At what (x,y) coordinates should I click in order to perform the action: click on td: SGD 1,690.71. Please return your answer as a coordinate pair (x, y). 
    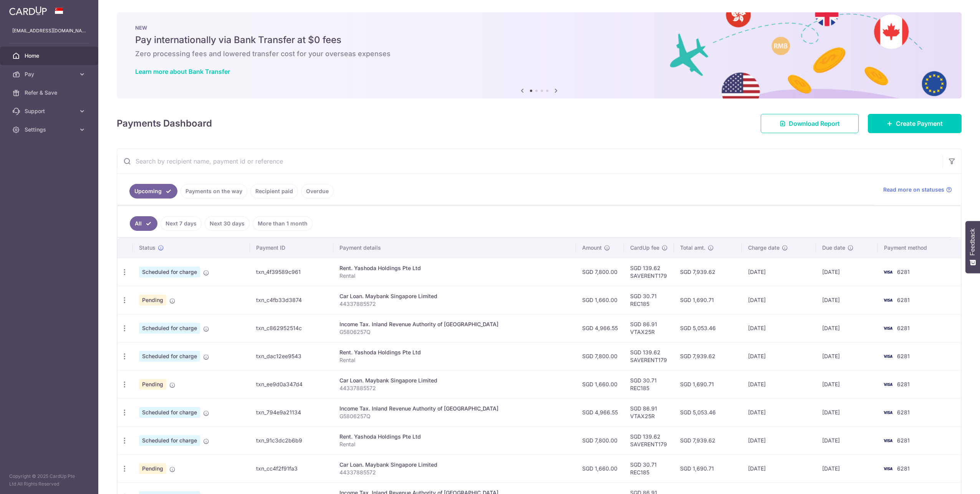
    Looking at the image, I should click on (708, 468).